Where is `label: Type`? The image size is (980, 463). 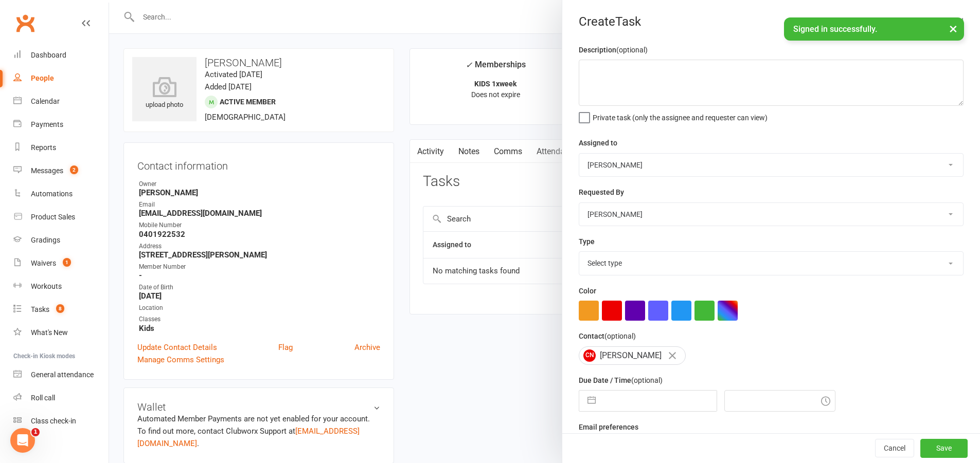 label: Type is located at coordinates (586, 242).